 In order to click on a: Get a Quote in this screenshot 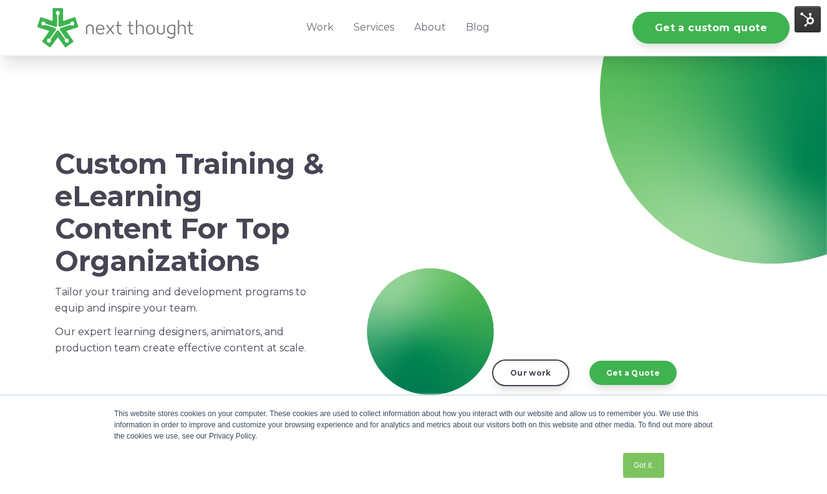, I will do `click(633, 373)`.